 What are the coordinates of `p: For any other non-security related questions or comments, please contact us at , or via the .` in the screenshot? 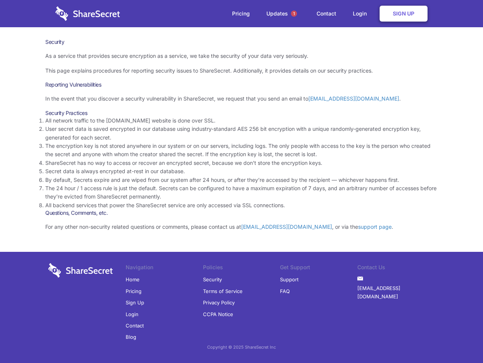 It's located at (242, 227).